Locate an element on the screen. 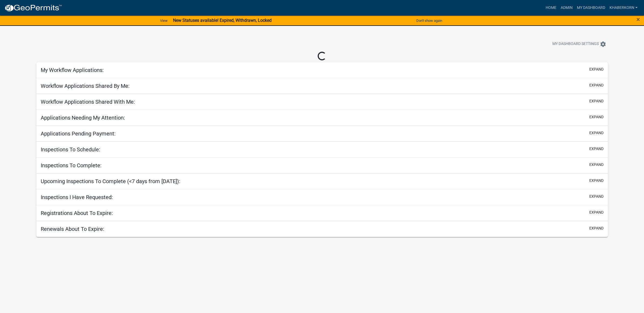  a: khaberkorn is located at coordinates (623, 8).